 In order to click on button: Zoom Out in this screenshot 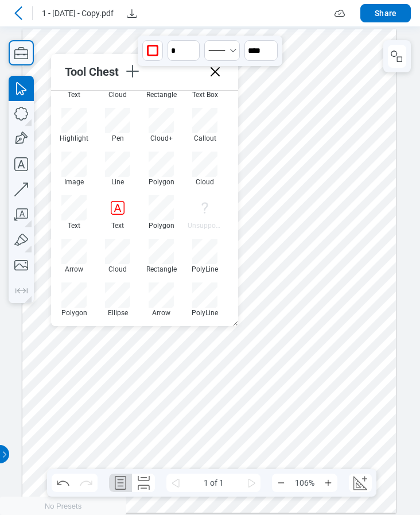, I will do `click(281, 483)`.